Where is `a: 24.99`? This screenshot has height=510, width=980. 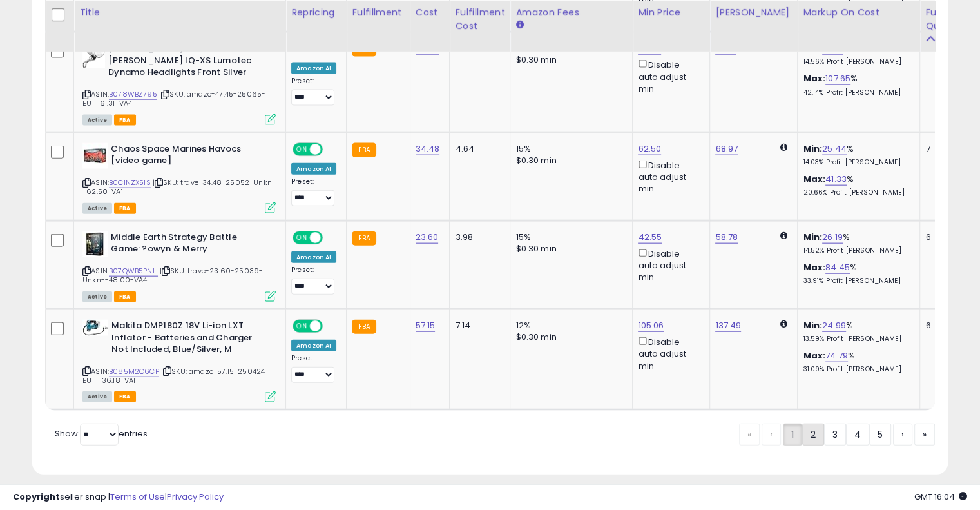
a: 24.99 is located at coordinates (833, 325).